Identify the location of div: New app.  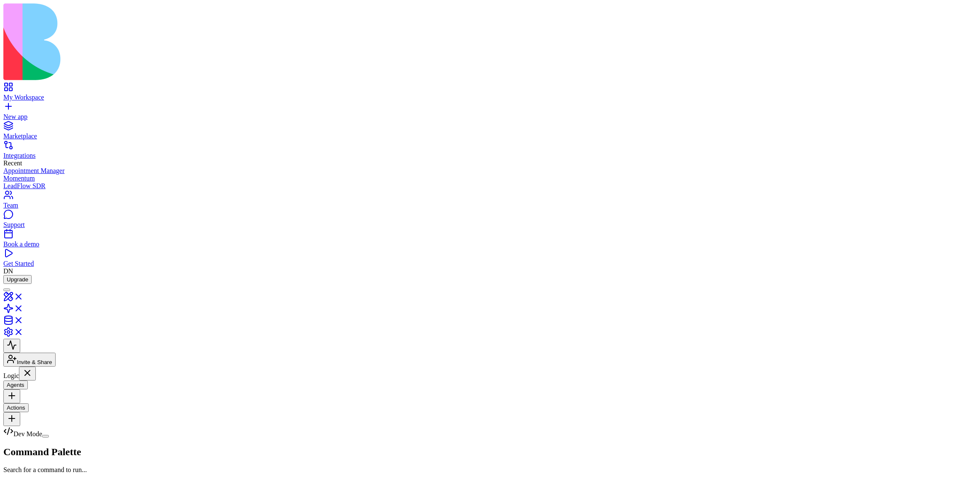
(490, 117).